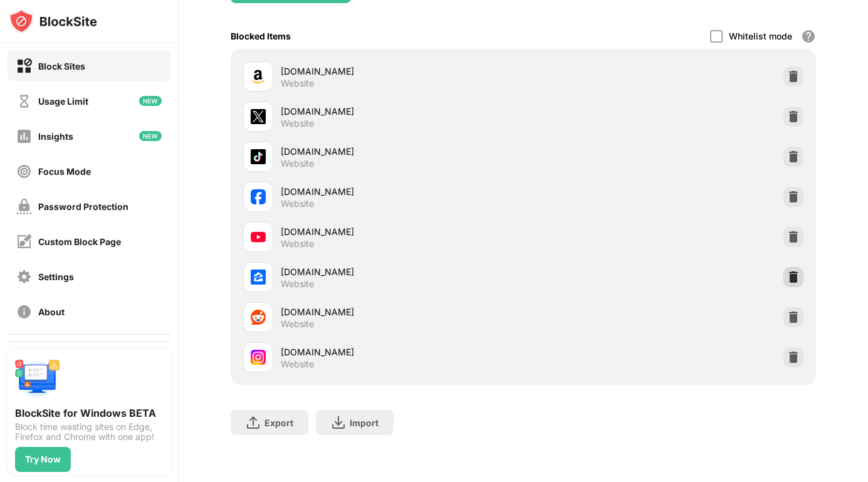 The height and width of the screenshot is (482, 868). What do you see at coordinates (62, 66) in the screenshot?
I see `div: Block Sites` at bounding box center [62, 66].